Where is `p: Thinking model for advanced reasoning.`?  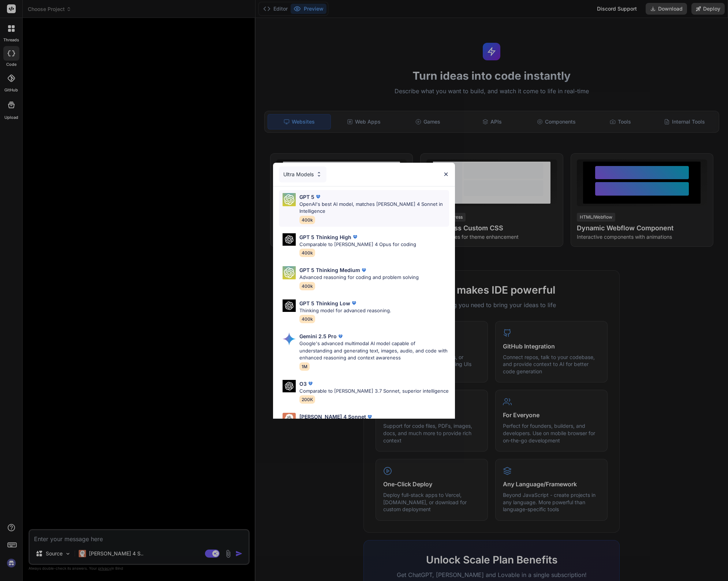 p: Thinking model for advanced reasoning. is located at coordinates (345, 311).